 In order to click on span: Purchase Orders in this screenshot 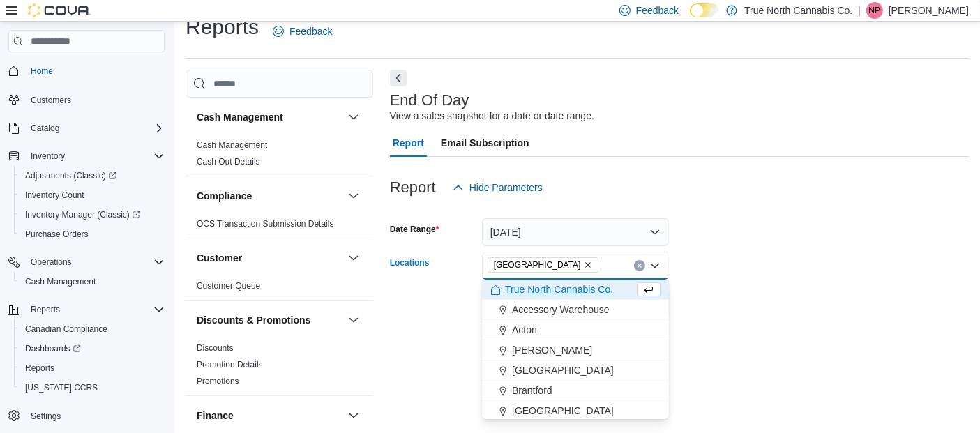, I will do `click(56, 234)`.